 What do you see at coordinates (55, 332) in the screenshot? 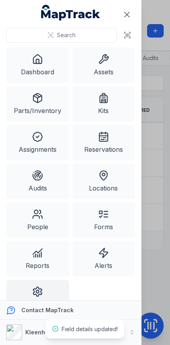
I see `strong: Kleenheat / Supagas` at bounding box center [55, 332].